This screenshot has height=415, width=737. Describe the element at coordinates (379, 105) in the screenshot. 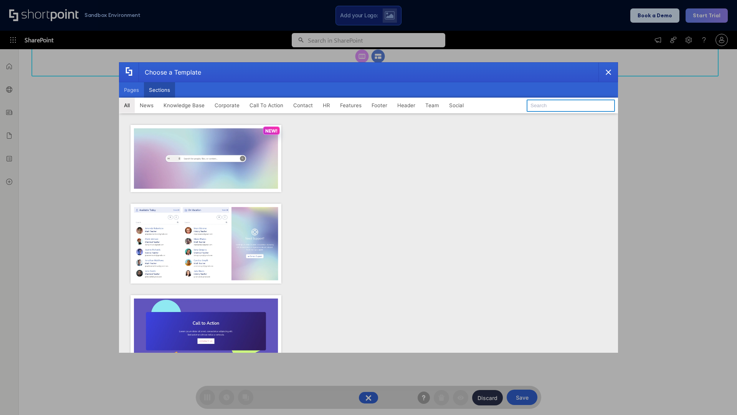

I see `button: Footer` at that location.